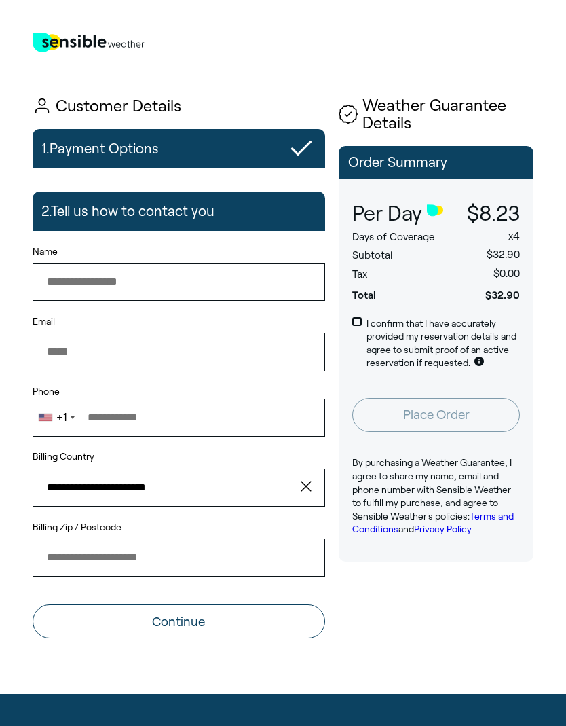  Describe the element at coordinates (506, 273) in the screenshot. I see `span: $0.00` at that location.